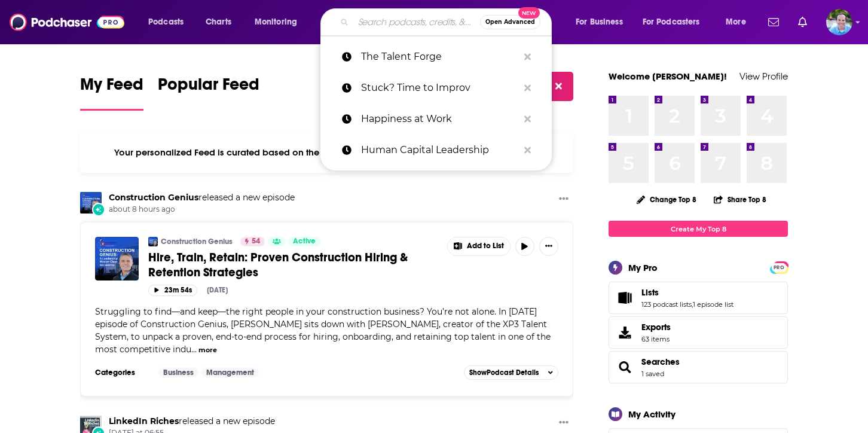 Image resolution: width=868 pixels, height=433 pixels. What do you see at coordinates (436, 57) in the screenshot?
I see `a: The Talent Forge` at bounding box center [436, 57].